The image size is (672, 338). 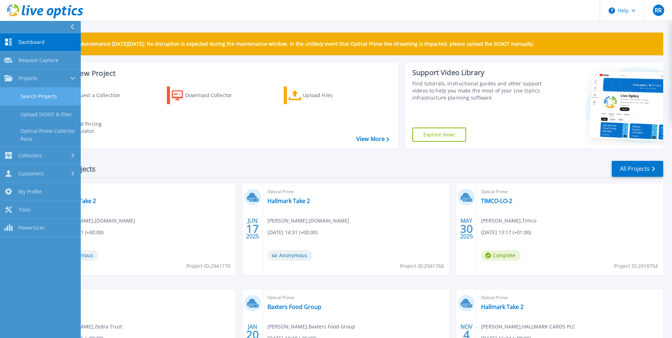 I want to click on div: Download Collector, so click(x=214, y=95).